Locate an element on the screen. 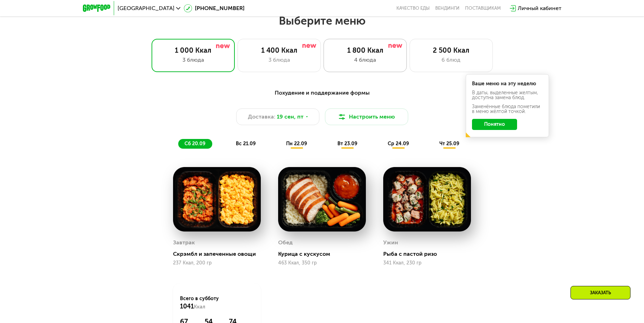 The image size is (644, 323). div: В даты, выделенные желтым, доступна замена блюд. is located at coordinates (507, 95).